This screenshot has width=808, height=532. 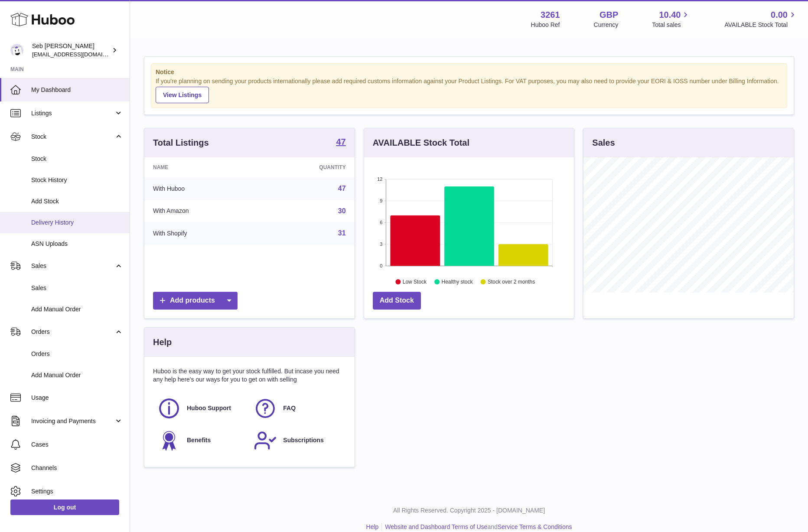 I want to click on a: Add products, so click(x=195, y=301).